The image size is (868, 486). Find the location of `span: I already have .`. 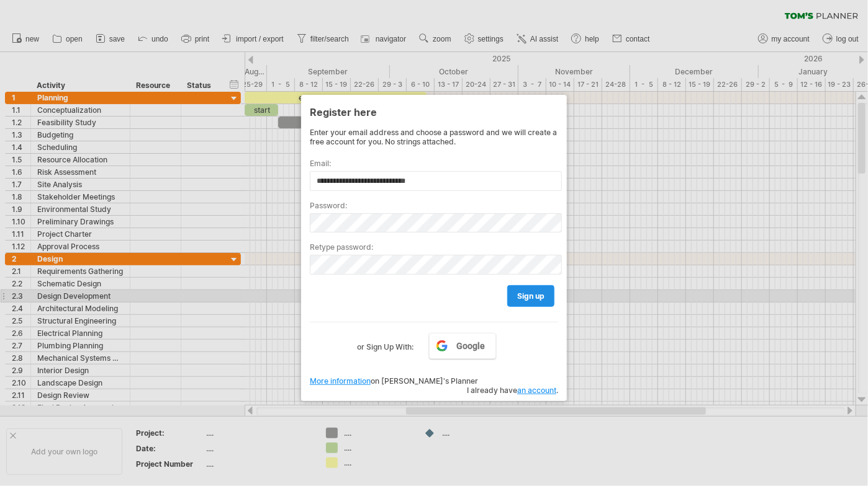

span: I already have . is located at coordinates (512, 390).